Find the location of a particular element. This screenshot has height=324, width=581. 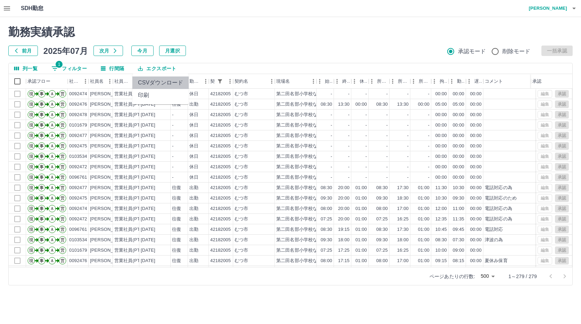

ul: エクスポート is located at coordinates (161, 89).